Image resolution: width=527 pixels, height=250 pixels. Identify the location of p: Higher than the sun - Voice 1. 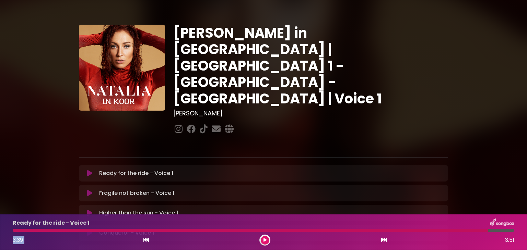
(139, 213).